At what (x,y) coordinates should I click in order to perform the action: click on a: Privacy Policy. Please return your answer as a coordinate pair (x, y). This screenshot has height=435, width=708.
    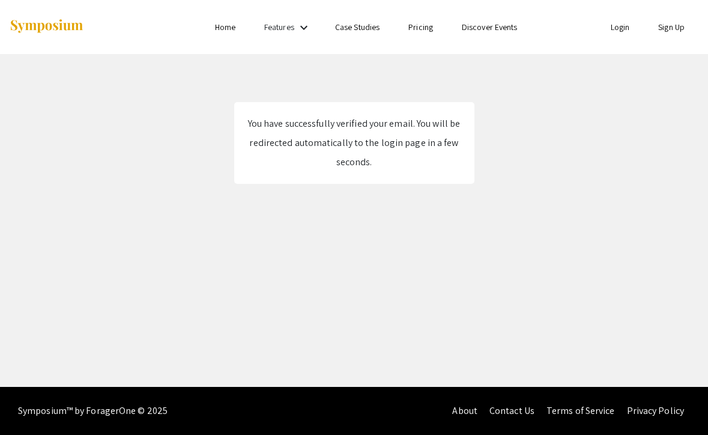
    Looking at the image, I should click on (655, 410).